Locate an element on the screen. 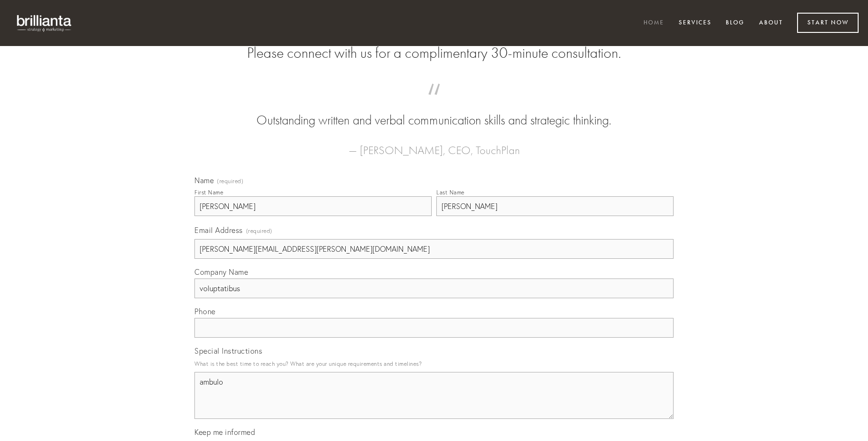 The height and width of the screenshot is (441, 868). span: Keep me informed is located at coordinates (225, 432).